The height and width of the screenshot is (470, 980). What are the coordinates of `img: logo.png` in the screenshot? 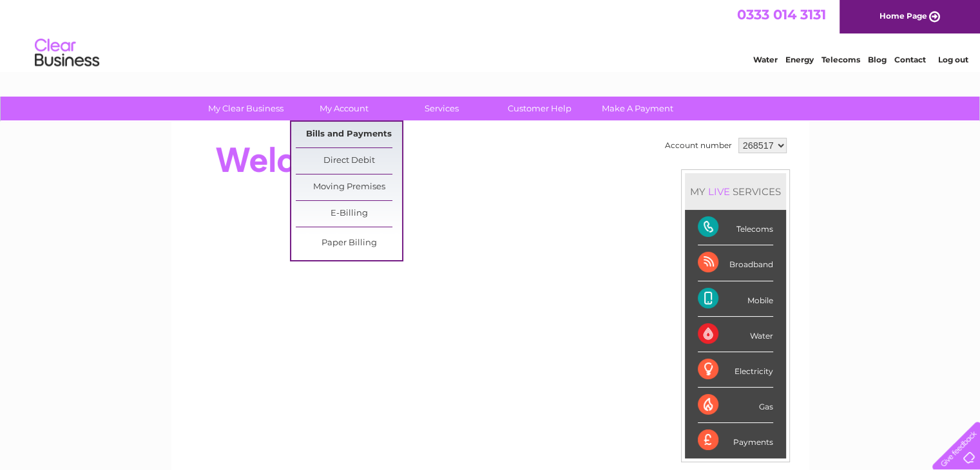 It's located at (67, 53).